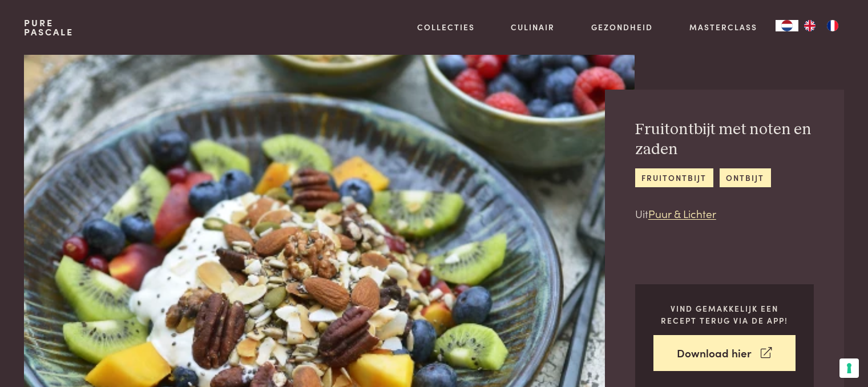 Image resolution: width=868 pixels, height=387 pixels. I want to click on a: EN, so click(809, 26).